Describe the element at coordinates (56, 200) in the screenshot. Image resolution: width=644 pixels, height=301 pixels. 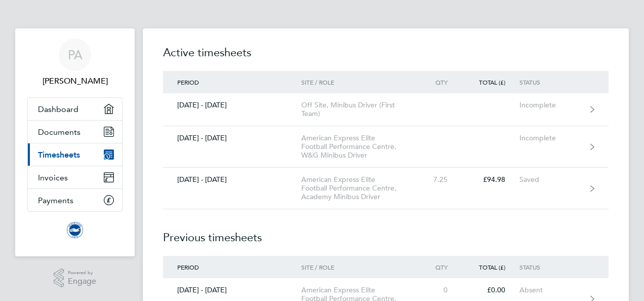
I see `span: Payments` at that location.